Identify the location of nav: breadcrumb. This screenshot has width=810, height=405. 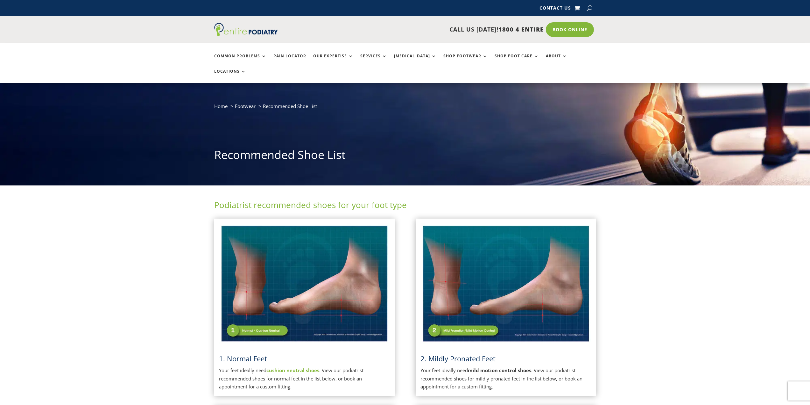
(405, 108).